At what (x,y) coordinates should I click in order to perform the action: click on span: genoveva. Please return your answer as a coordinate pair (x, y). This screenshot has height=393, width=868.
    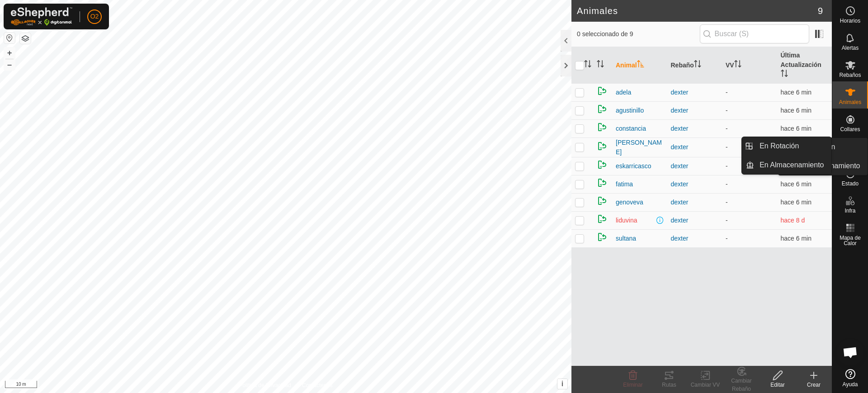
    Looking at the image, I should click on (630, 202).